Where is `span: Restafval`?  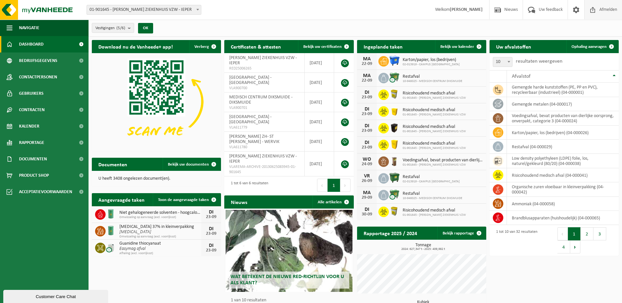
span: Restafval is located at coordinates (432, 194).